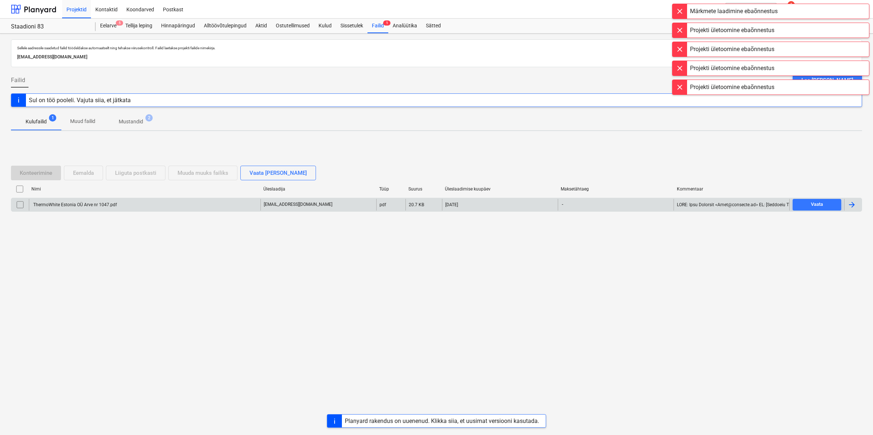  What do you see at coordinates (817, 205) in the screenshot?
I see `button: Vaata` at bounding box center [817, 205].